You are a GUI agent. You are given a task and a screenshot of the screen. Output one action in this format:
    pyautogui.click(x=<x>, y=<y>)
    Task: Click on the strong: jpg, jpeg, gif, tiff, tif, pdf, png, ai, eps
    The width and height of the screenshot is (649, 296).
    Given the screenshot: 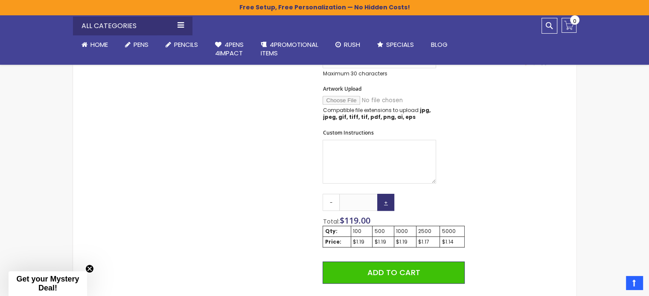 What is the action you would take?
    pyautogui.click(x=376, y=113)
    